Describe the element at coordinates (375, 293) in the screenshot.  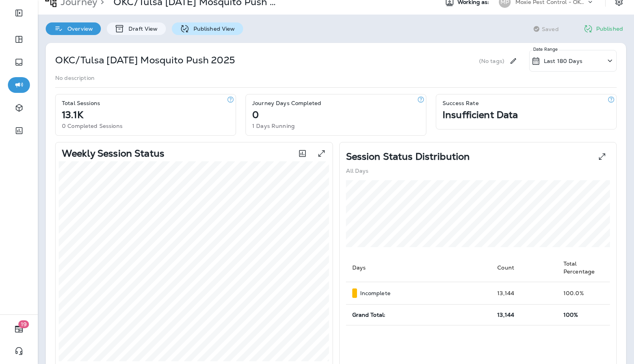
I see `p: Incomplete` at that location.